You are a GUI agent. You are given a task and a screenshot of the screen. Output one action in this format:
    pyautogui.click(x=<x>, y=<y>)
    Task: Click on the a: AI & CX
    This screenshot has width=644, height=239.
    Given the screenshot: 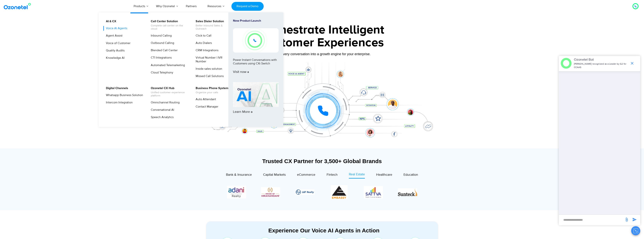 What is the action you would take?
    pyautogui.click(x=110, y=21)
    